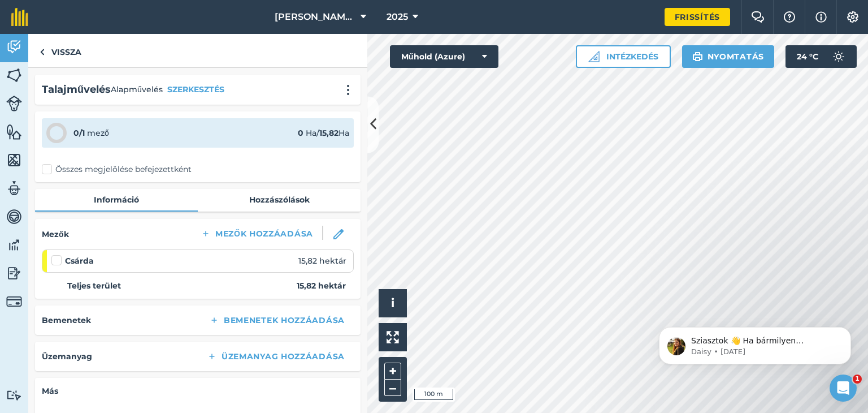 Image resolution: width=868 pixels, height=413 pixels. I want to click on a: Információ, so click(117, 200).